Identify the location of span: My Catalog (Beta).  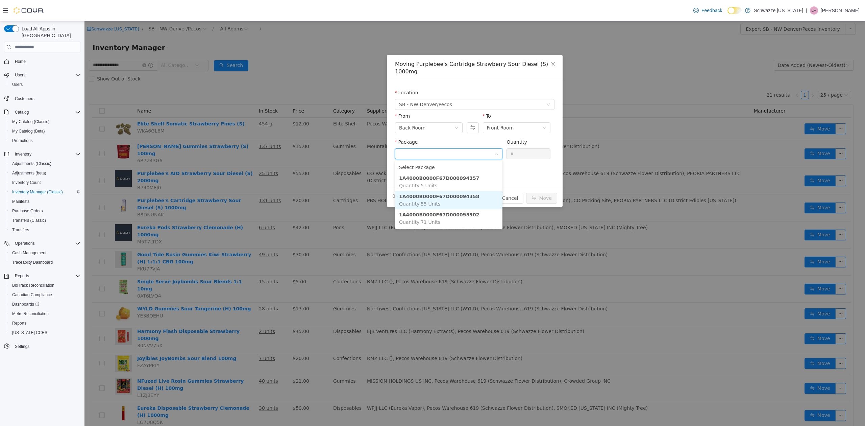
(45, 131).